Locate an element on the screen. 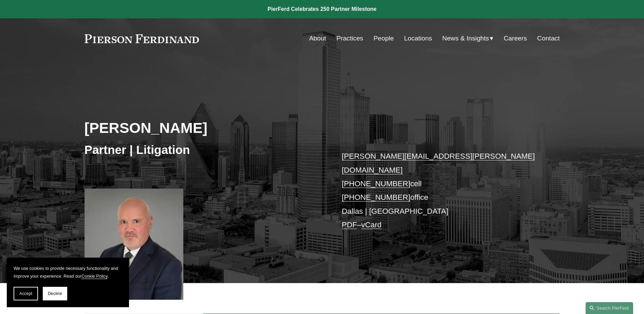 This screenshot has width=644, height=314. a: Careers is located at coordinates (515, 38).